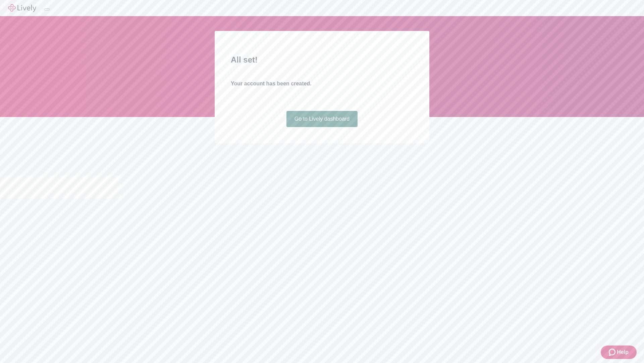  Describe the element at coordinates (322, 83) in the screenshot. I see `h4: Your account has been created.` at that location.